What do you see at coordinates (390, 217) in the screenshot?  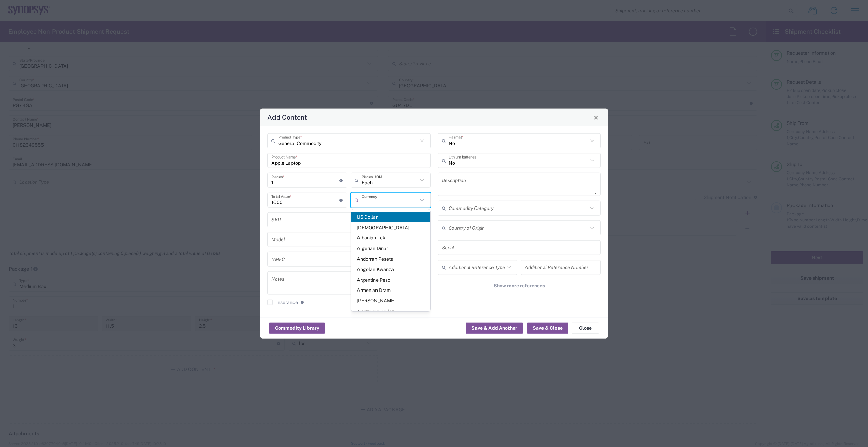 I see `span: US Dollar` at bounding box center [390, 217].